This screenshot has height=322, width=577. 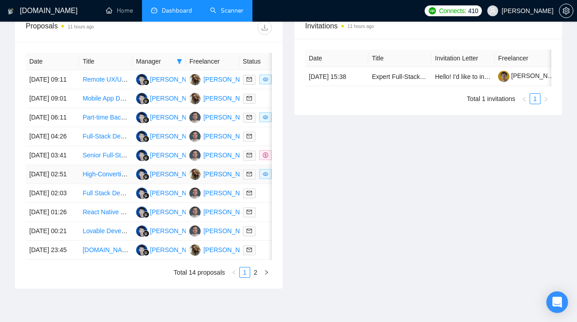 I want to click on span: Manager, so click(x=155, y=61).